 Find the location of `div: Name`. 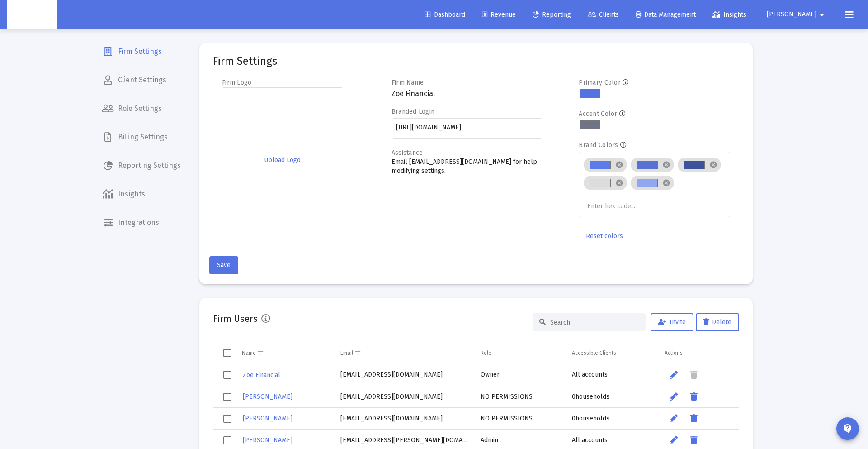

div: Name is located at coordinates (249, 353).